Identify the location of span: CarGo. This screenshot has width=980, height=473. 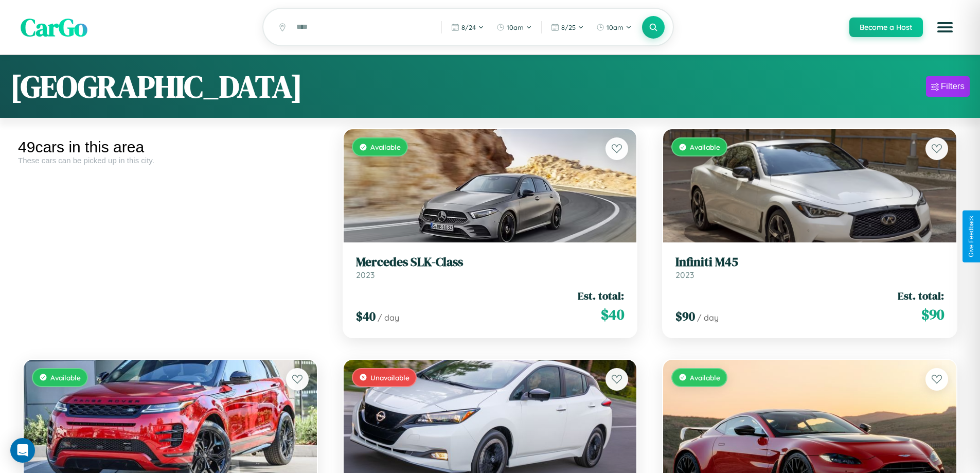
(54, 28).